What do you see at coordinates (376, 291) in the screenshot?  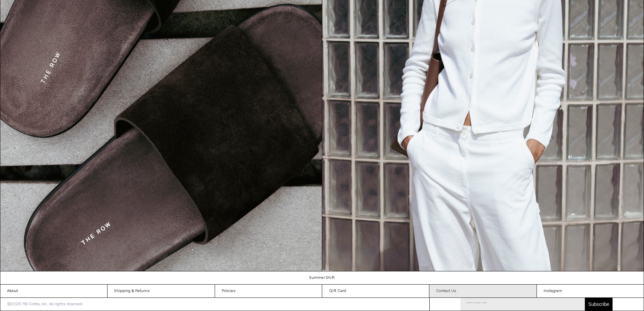 I see `a: Gift Card` at bounding box center [376, 291].